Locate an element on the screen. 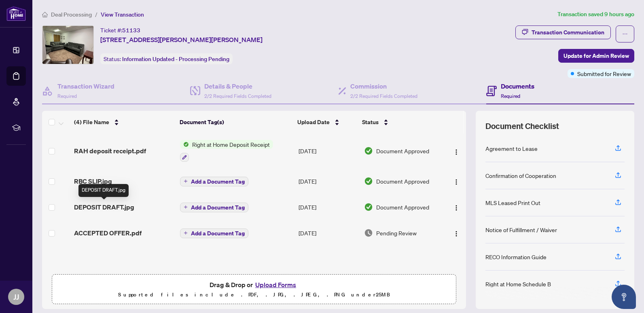 The image size is (644, 313). span: View Transaction is located at coordinates (122, 15).